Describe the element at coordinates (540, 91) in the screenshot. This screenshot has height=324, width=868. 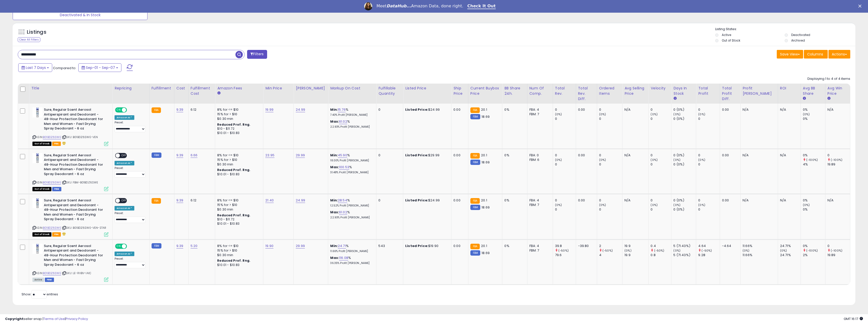
I see `div: Num of Comp.` at that location.